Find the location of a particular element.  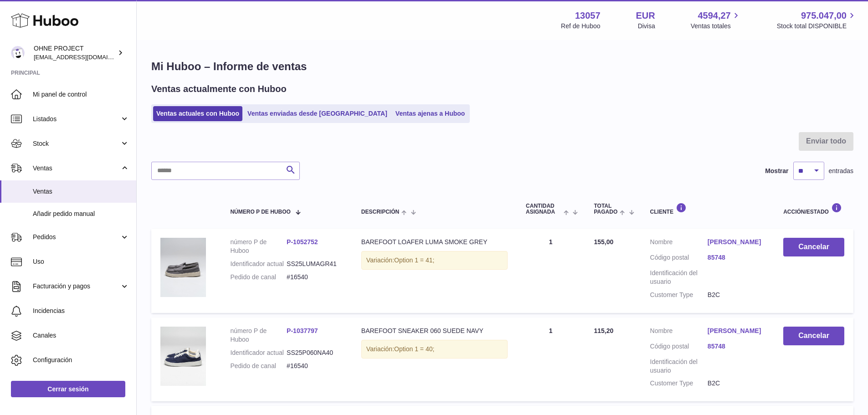

span: Cantidad ASIGNADA is located at coordinates (544, 209).